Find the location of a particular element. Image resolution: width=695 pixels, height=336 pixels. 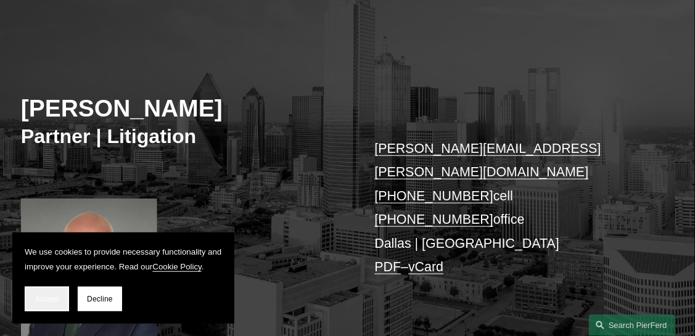

a: Search this site is located at coordinates (632, 325).